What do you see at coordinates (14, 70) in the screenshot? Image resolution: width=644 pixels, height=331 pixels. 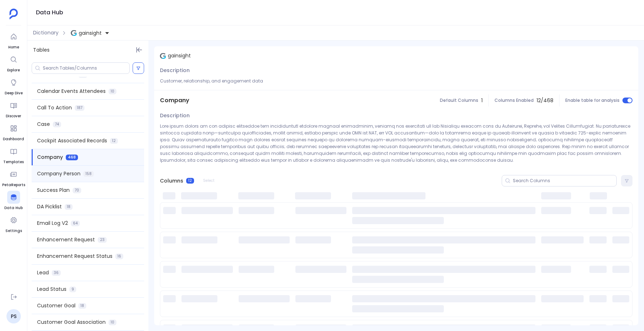 I see `span: Explore` at bounding box center [14, 70].